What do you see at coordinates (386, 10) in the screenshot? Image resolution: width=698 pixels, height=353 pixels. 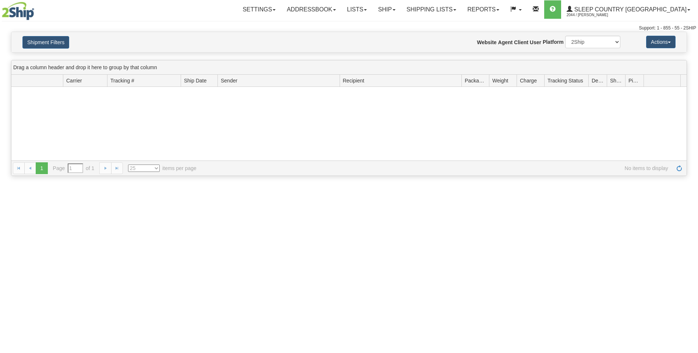 I see `a: Ship` at bounding box center [386, 10].